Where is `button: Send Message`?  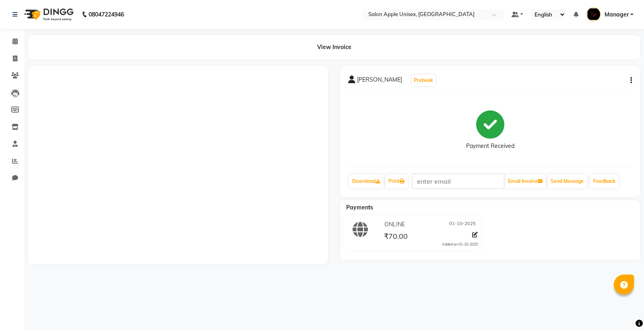 button: Send Message is located at coordinates (567, 182).